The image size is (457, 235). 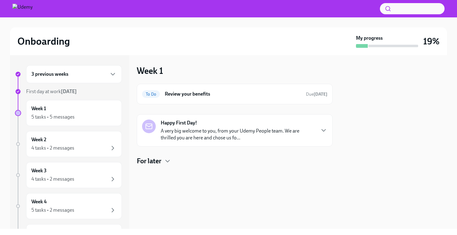 What do you see at coordinates (150, 71) in the screenshot?
I see `h3: Week 1` at bounding box center [150, 71].